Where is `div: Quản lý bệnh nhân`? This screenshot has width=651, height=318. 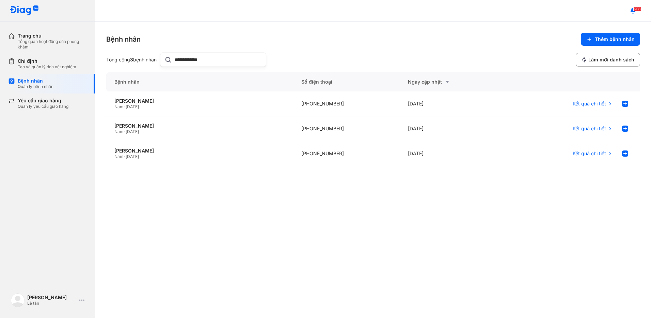
div: Quản lý bệnh nhân is located at coordinates (35, 87).